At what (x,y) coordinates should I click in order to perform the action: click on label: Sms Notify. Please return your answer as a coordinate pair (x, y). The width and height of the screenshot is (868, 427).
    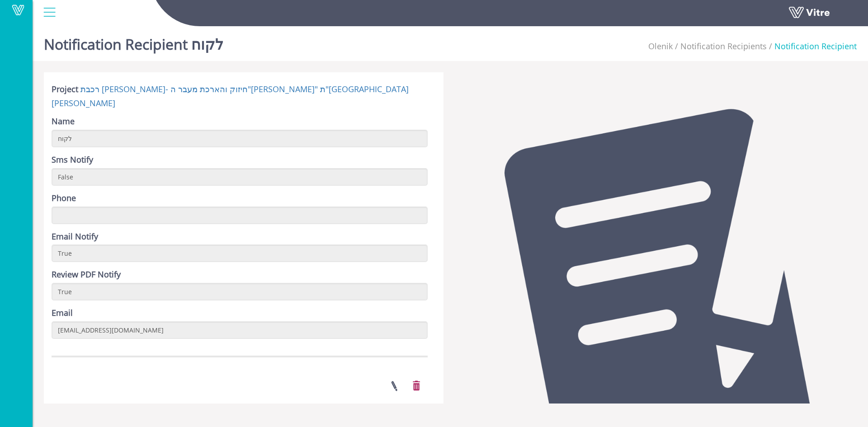
    Looking at the image, I should click on (72, 160).